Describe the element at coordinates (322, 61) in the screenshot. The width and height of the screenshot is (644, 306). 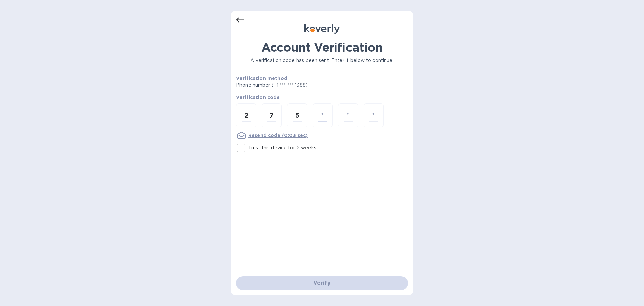
I see `p: A verification code has been sent. Enter it below to continue.` at that location.